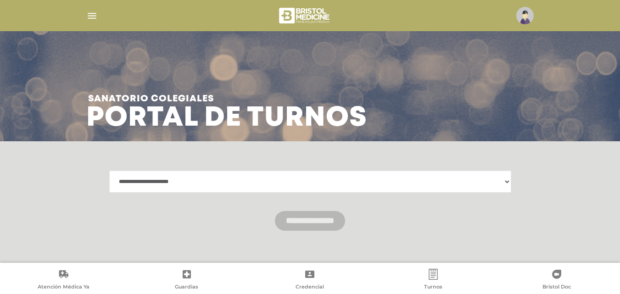 The width and height of the screenshot is (620, 294). I want to click on a: Bristol Doc, so click(556, 281).